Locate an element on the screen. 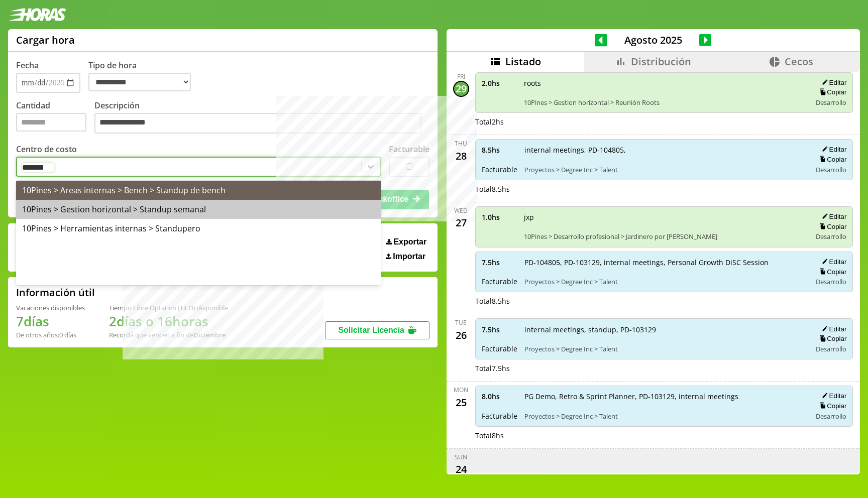 This screenshot has width=868, height=498. div: 24 is located at coordinates (461, 469).